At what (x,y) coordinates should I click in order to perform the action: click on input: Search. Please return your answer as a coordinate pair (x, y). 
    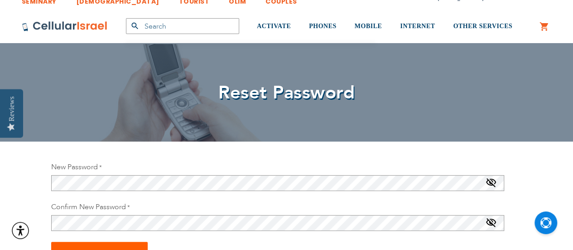
    Looking at the image, I should click on (183, 26).